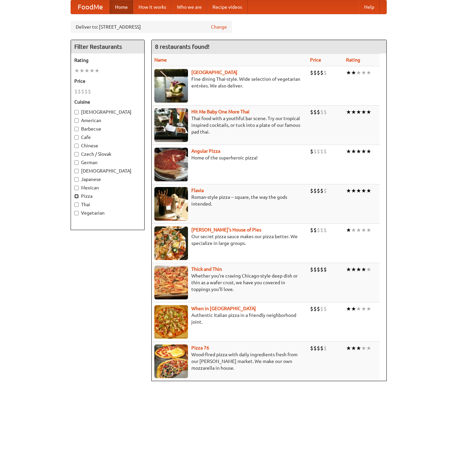  What do you see at coordinates (230, 82) in the screenshot?
I see `p: Fine dining Thai-style. Wide selection of vegetarian entrées. We also deliver.` at bounding box center [230, 82].